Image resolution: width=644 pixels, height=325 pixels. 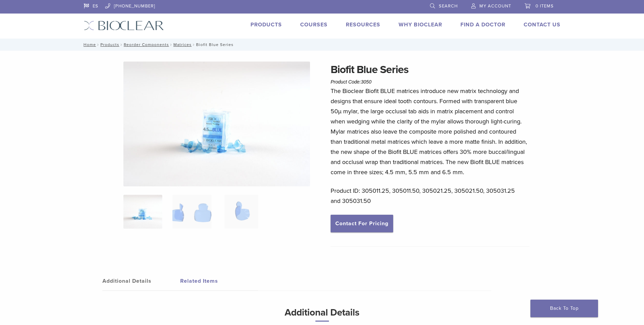 What do you see at coordinates (314, 25) in the screenshot?
I see `a: Courses` at bounding box center [314, 25].